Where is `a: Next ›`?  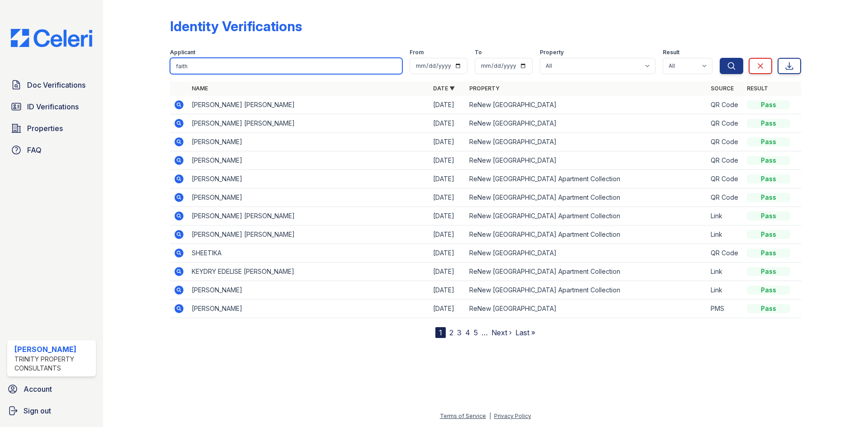
a: Next › is located at coordinates (501, 333).